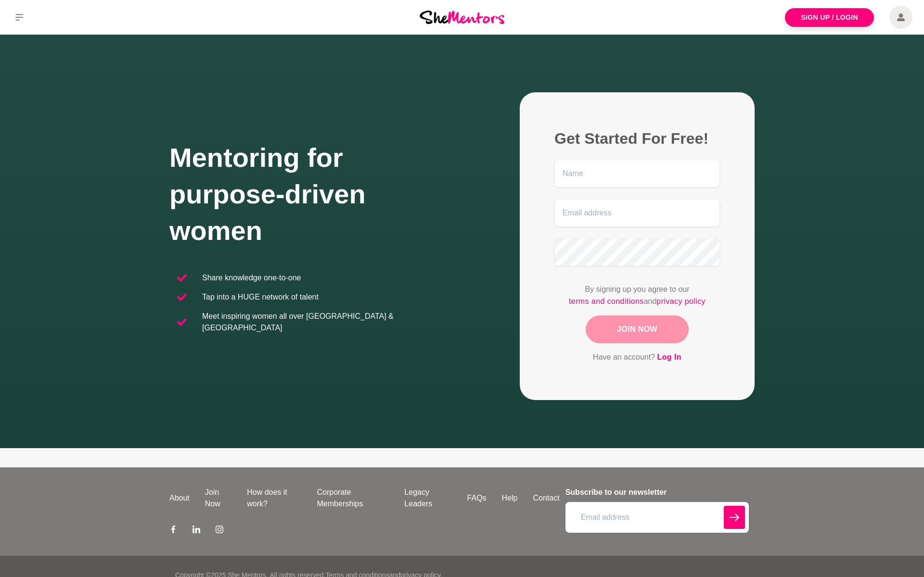  I want to click on a: LinkedIn, so click(196, 531).